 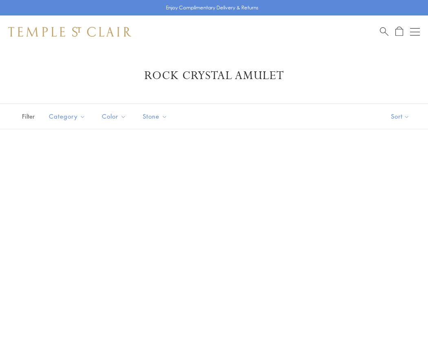 What do you see at coordinates (214, 76) in the screenshot?
I see `h1: Rock Crystal Amulet` at bounding box center [214, 76].